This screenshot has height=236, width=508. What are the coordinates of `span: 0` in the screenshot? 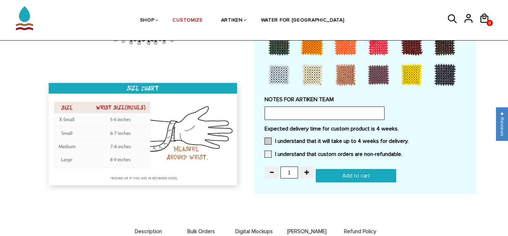 It's located at (490, 23).